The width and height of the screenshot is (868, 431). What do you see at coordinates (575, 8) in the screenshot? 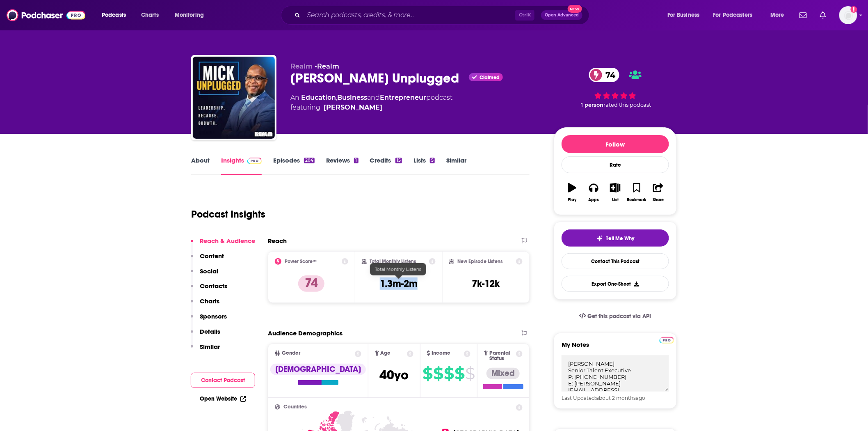
I see `span: New` at bounding box center [575, 8].